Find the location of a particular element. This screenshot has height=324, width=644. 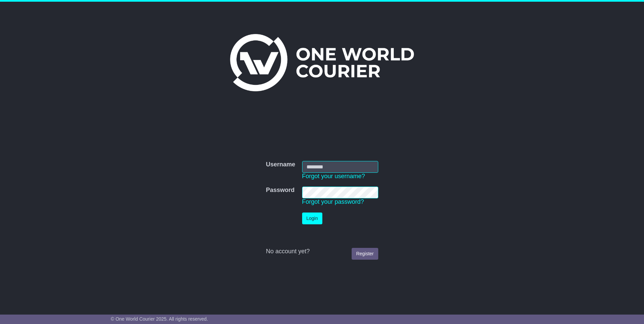

a: Forgot your username? is located at coordinates (333, 176).